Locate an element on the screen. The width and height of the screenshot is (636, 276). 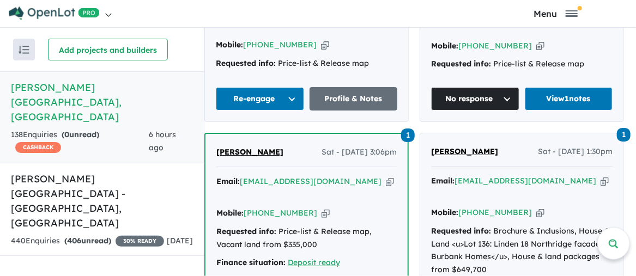
span: 6 hours ago is located at coordinates (162, 141).